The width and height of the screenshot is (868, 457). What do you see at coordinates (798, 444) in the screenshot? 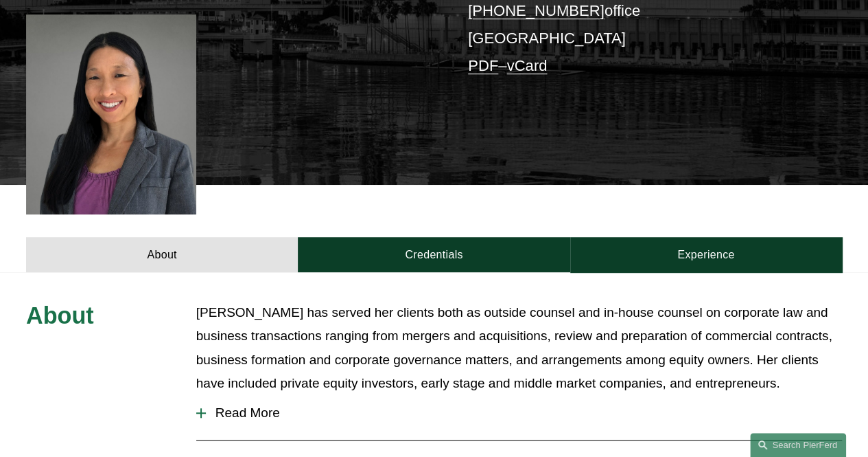
I see `a: Search this site` at bounding box center [798, 444].